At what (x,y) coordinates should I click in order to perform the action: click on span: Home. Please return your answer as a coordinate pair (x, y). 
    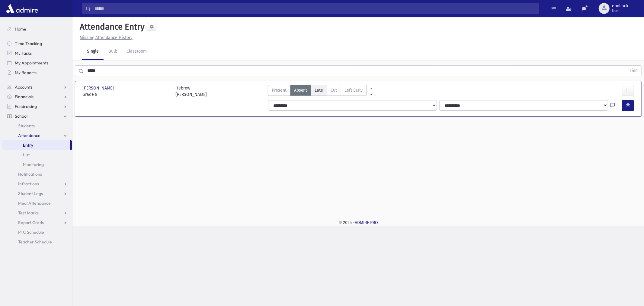
    Looking at the image, I should click on (20, 29).